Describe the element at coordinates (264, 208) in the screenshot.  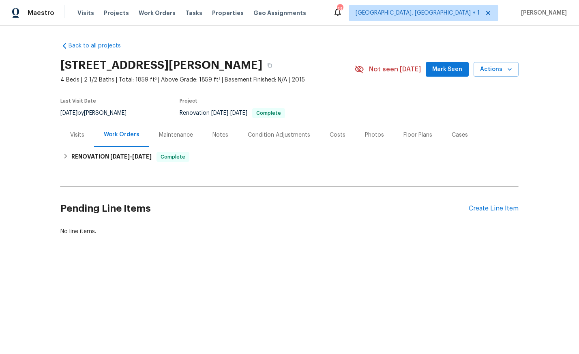
I see `h2: Pending Line Items` at that location.